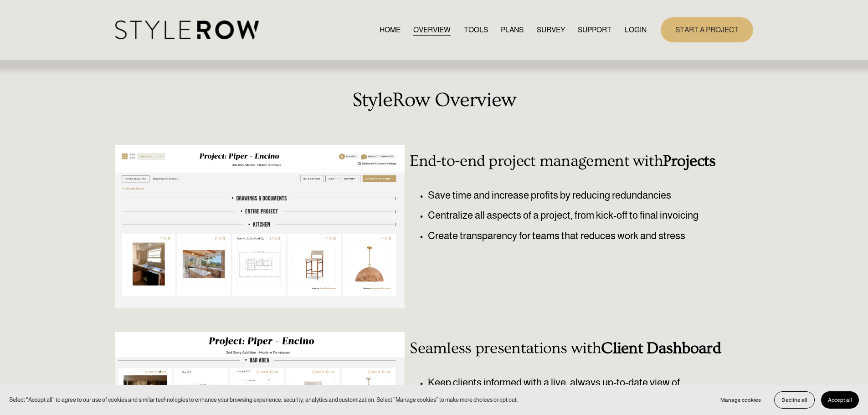 The height and width of the screenshot is (415, 868). I want to click on span: Accept all, so click(840, 400).